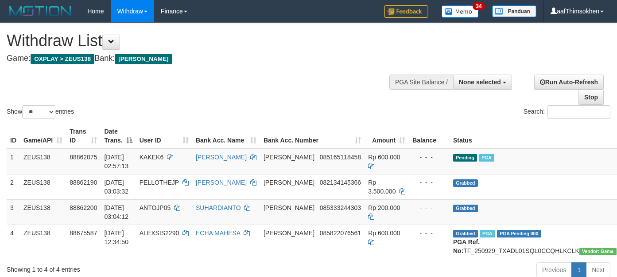 The height and width of the screenshot is (277, 617). What do you see at coordinates (13, 241) in the screenshot?
I see `td: 4` at bounding box center [13, 241].